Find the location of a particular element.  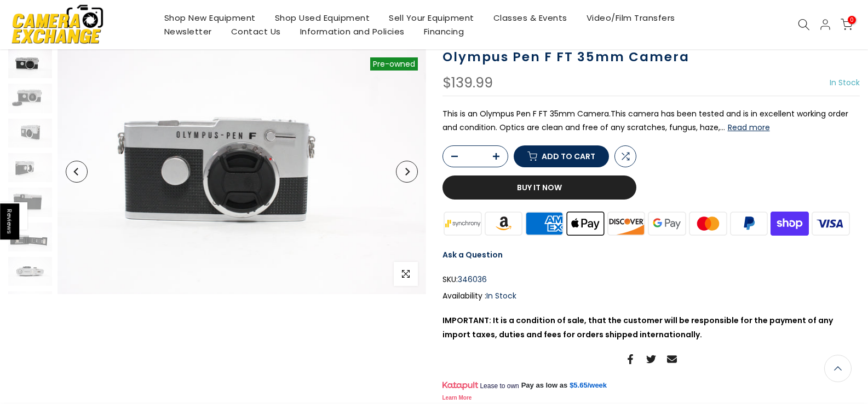

strong: IMPORTANT: It is a condition of sale, that the customer will be responsible for the payment of an... is located at coordinates (637, 327).